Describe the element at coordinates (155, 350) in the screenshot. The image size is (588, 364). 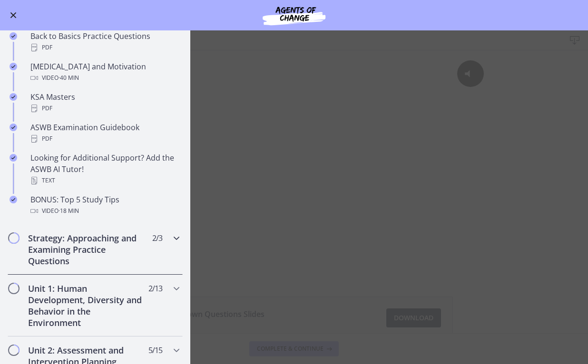
I see `span: 5 / 15` at that location.